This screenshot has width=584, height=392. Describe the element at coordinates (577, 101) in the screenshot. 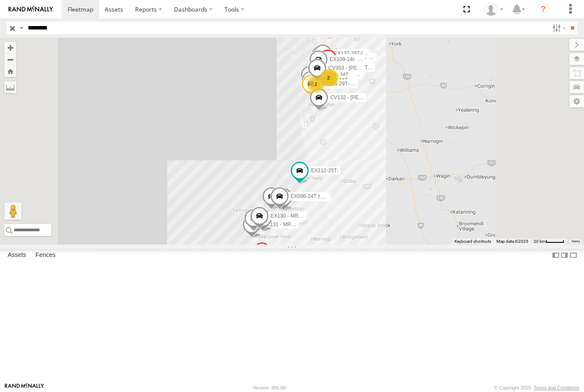

I see `label: Map Settings` at that location.